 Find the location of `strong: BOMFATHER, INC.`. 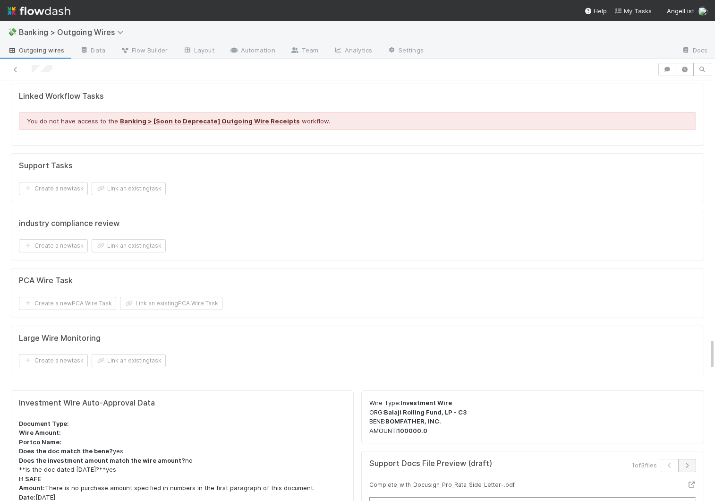

strong: BOMFATHER, INC. is located at coordinates (413, 421).